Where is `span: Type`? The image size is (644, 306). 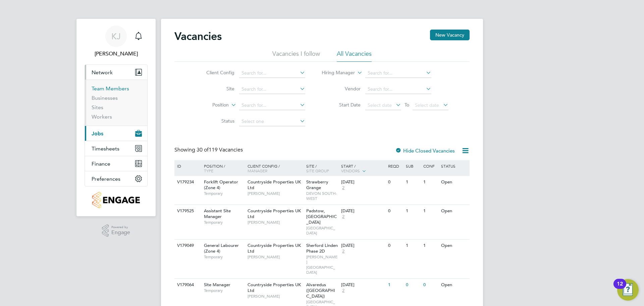
span: Type is located at coordinates (209, 171).